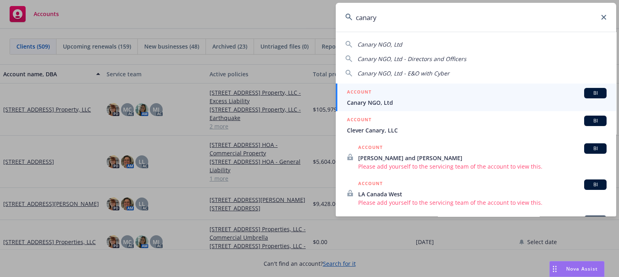  Describe the element at coordinates (476, 125) in the screenshot. I see `a: ACCOUNTBIClever Canary, LLC` at that location.